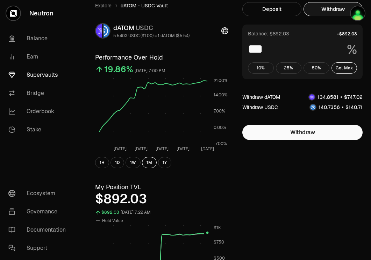 This screenshot has width=371, height=260. What do you see at coordinates (289, 68) in the screenshot?
I see `button: 25%` at bounding box center [289, 68].